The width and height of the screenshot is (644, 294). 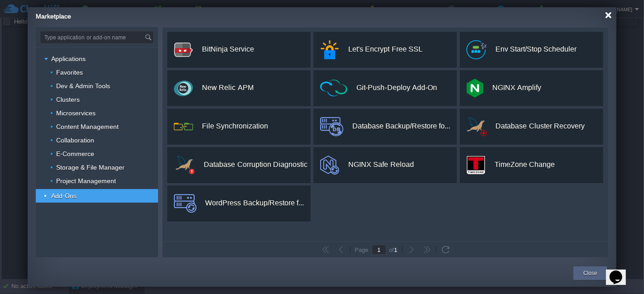 What do you see at coordinates (70, 72) in the screenshot?
I see `a: Favorites` at bounding box center [70, 72].